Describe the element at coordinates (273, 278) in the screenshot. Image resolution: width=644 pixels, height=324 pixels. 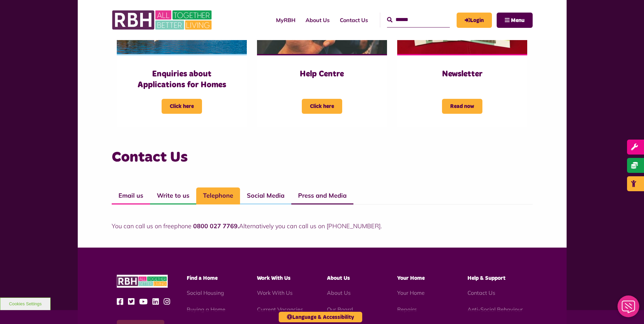
I see `span: Work With Us` at that location.